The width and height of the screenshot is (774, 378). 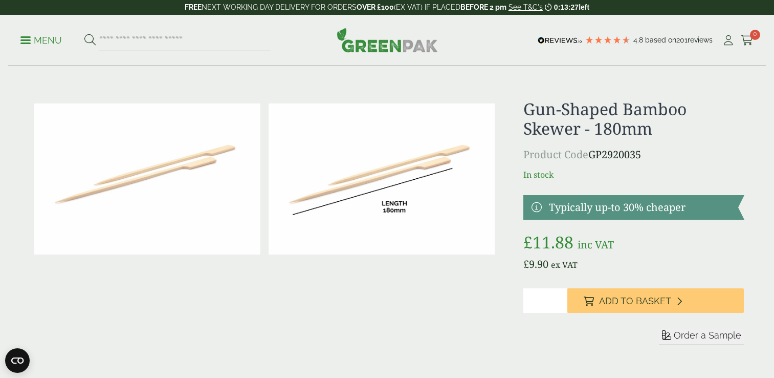 What do you see at coordinates (526, 7) in the screenshot?
I see `a: See T&C's` at bounding box center [526, 7].